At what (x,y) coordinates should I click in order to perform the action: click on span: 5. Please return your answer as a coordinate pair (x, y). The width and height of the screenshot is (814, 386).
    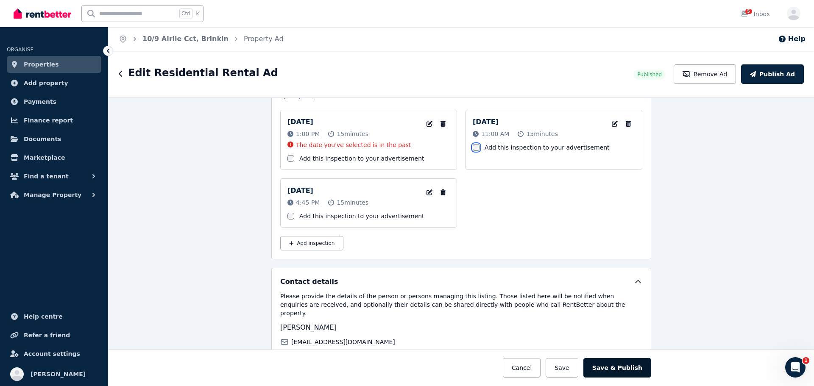
    Looking at the image, I should click on (749, 11).